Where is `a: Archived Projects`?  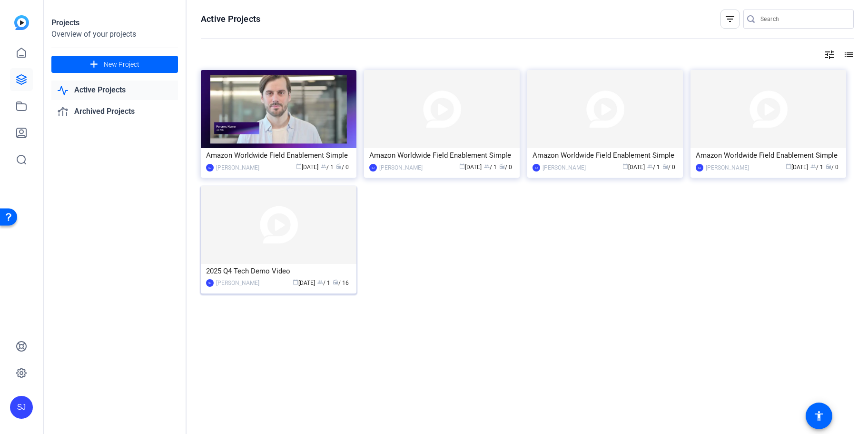
a: Archived Projects is located at coordinates (114, 112).